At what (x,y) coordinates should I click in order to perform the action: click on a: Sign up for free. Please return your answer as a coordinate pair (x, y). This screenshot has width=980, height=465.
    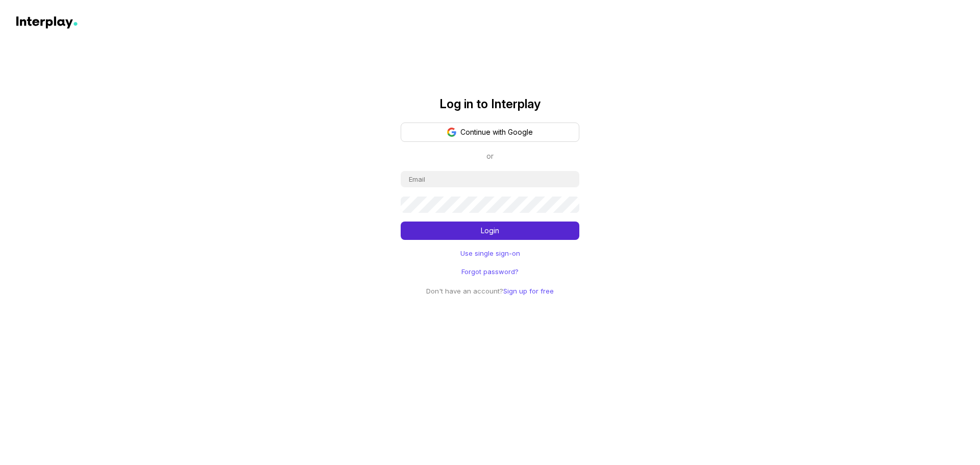
    Looking at the image, I should click on (528, 291).